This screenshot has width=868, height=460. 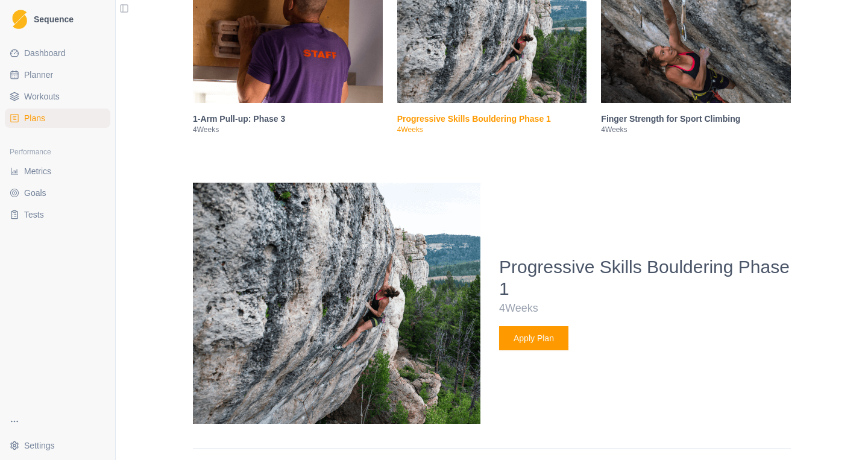 I want to click on span: Sequence, so click(x=54, y=19).